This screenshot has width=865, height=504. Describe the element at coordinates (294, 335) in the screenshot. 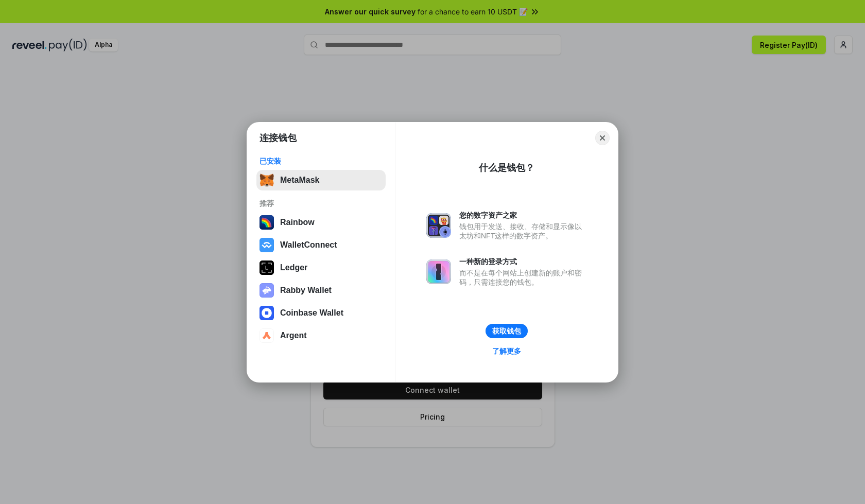

I see `div: Argent` at that location.